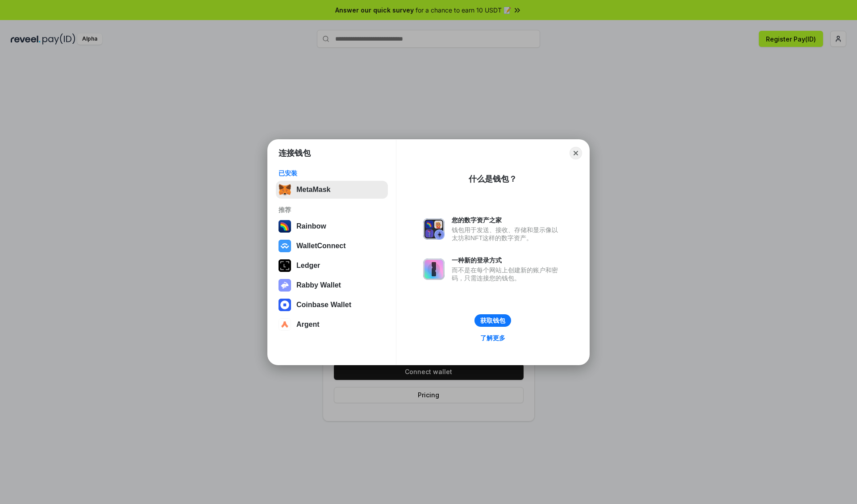 Image resolution: width=857 pixels, height=504 pixels. What do you see at coordinates (294, 153) in the screenshot?
I see `h1: 连接钱包` at bounding box center [294, 153].